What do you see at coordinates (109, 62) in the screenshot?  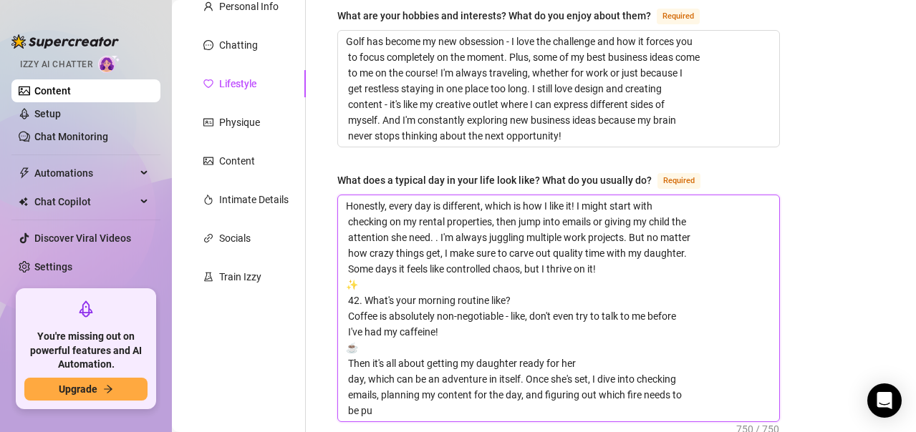 I see `img: AI Chatter` at bounding box center [109, 62].